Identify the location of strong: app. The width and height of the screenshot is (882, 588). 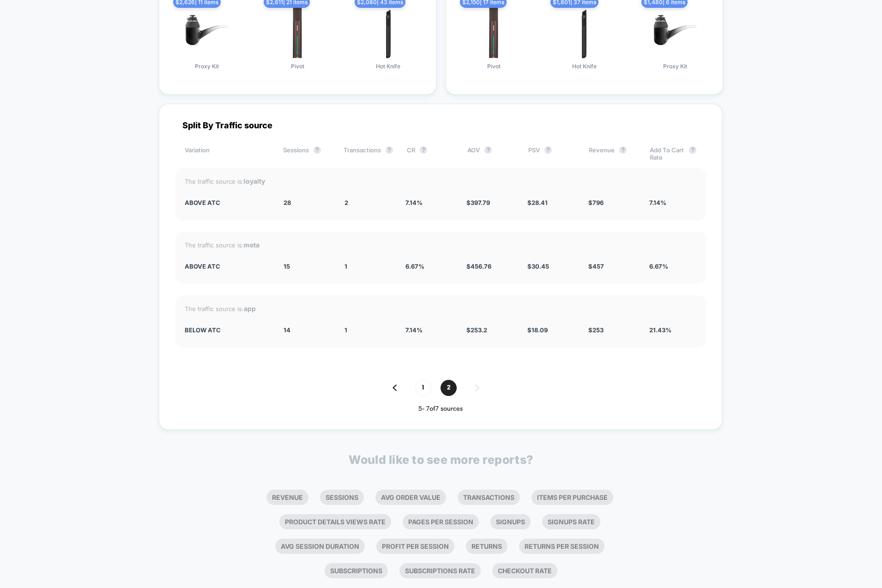
(250, 308).